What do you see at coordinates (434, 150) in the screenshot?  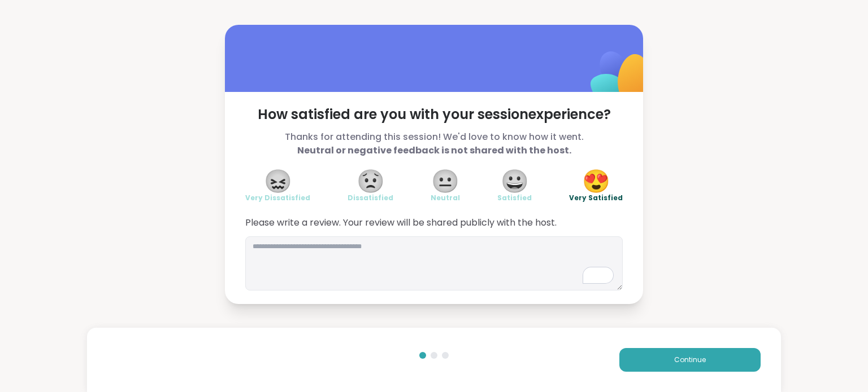 I see `b: Neutral or negative feedback is not shared with the host.` at bounding box center [434, 150].